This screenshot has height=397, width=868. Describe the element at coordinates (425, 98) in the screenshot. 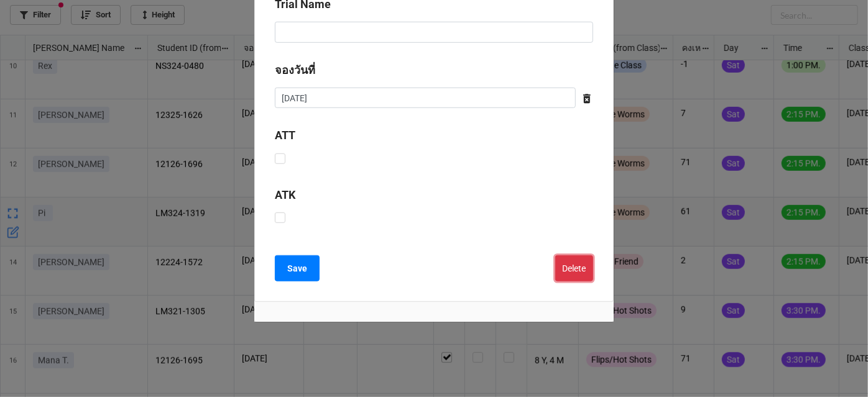

I see `input: Date` at that location.